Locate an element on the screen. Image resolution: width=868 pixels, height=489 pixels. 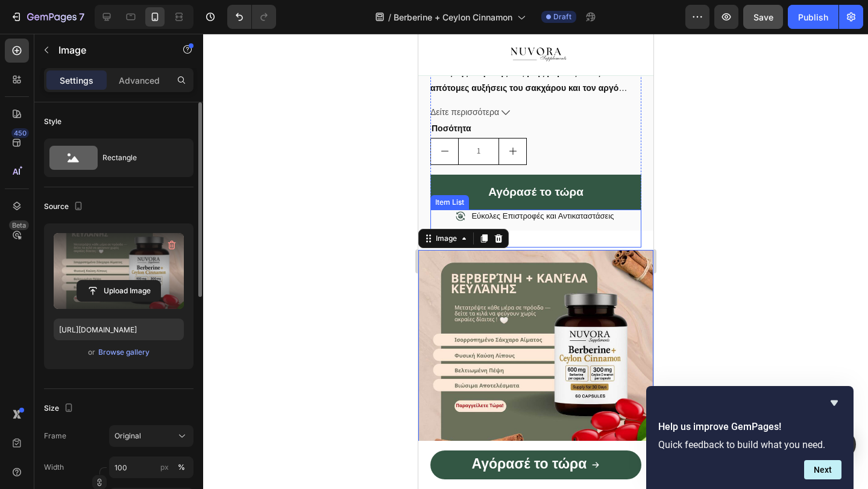
div: Browse gallery is located at coordinates (124, 352).